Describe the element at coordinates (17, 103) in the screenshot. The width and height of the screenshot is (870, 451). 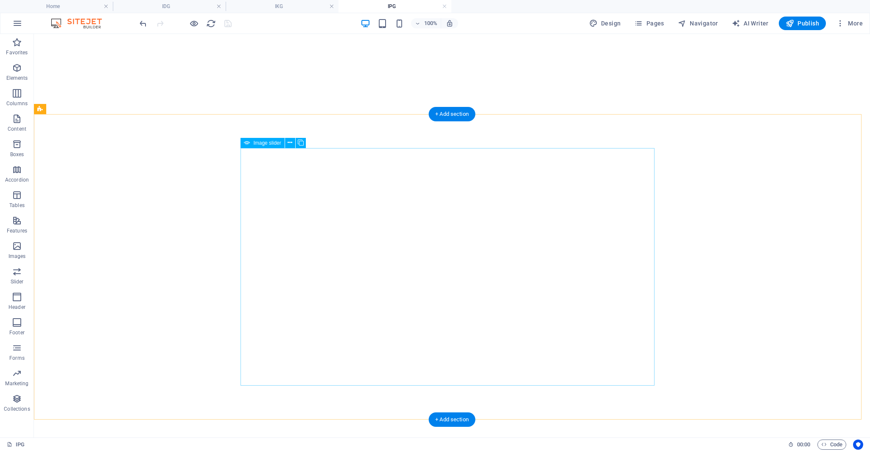
I see `p: Columns` at that location.